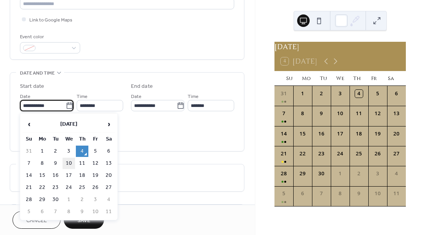 The image size is (425, 235). Describe the element at coordinates (340, 134) in the screenshot. I see `div: 17` at that location.